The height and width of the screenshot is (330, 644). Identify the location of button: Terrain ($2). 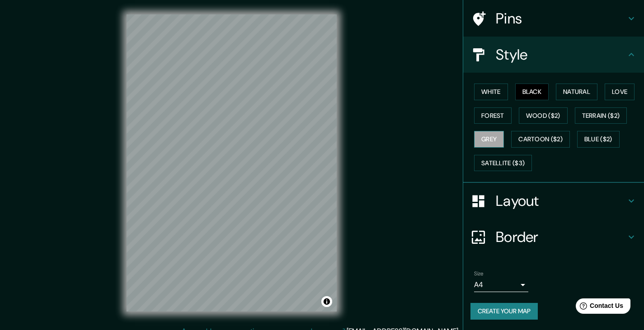
(600, 115).